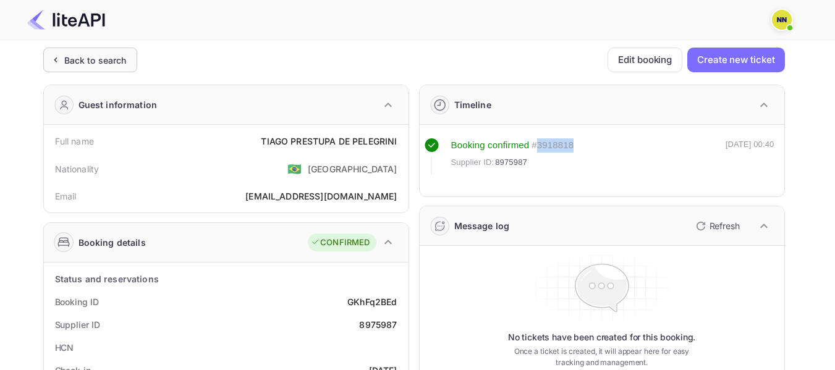 The image size is (835, 370). I want to click on div: Full name, so click(74, 141).